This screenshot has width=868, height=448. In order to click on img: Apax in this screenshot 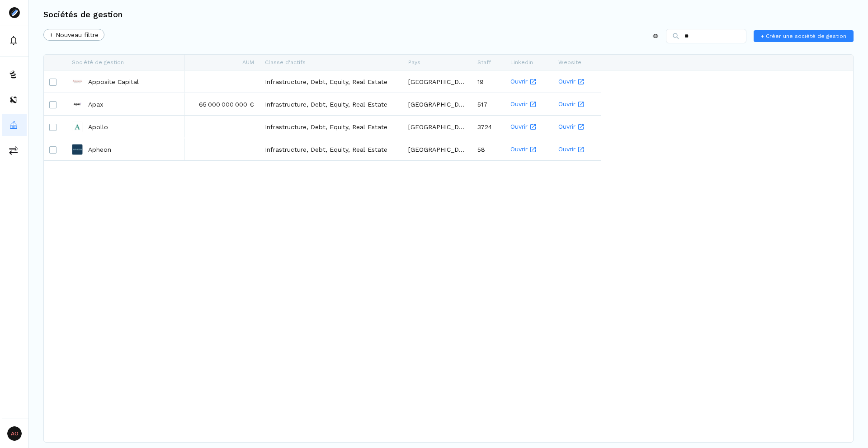, I will do `click(77, 104)`.